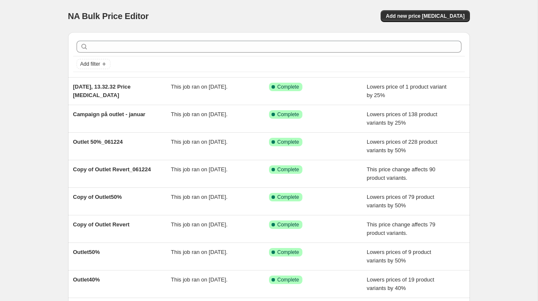  What do you see at coordinates (407, 91) in the screenshot?
I see `span: Lowers price of 1 product variant by 25%` at bounding box center [407, 91].